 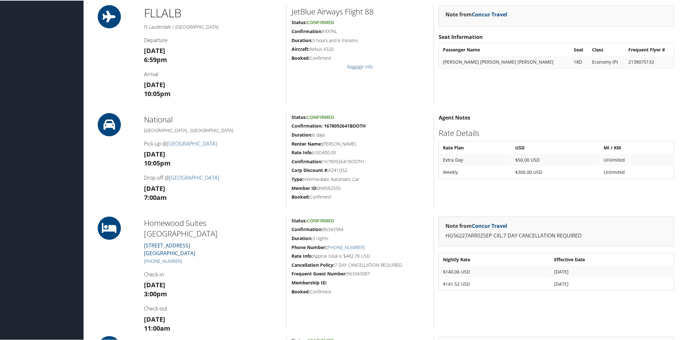 I want to click on strong: Agent Notes, so click(x=454, y=117).